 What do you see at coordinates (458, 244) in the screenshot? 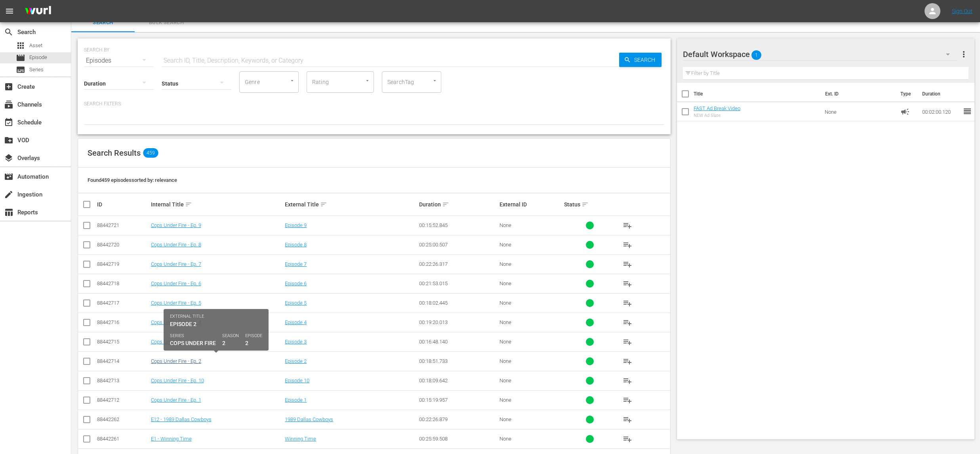
I see `div: 00:25:00.507` at bounding box center [458, 244].